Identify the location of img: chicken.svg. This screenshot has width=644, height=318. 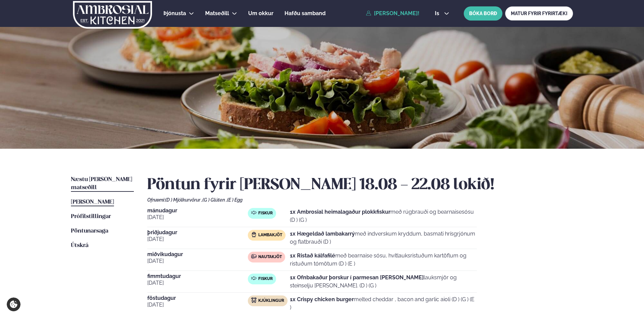
(254, 300).